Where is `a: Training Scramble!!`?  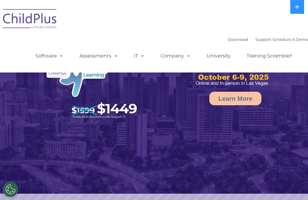 a: Training Scramble!! is located at coordinates (269, 56).